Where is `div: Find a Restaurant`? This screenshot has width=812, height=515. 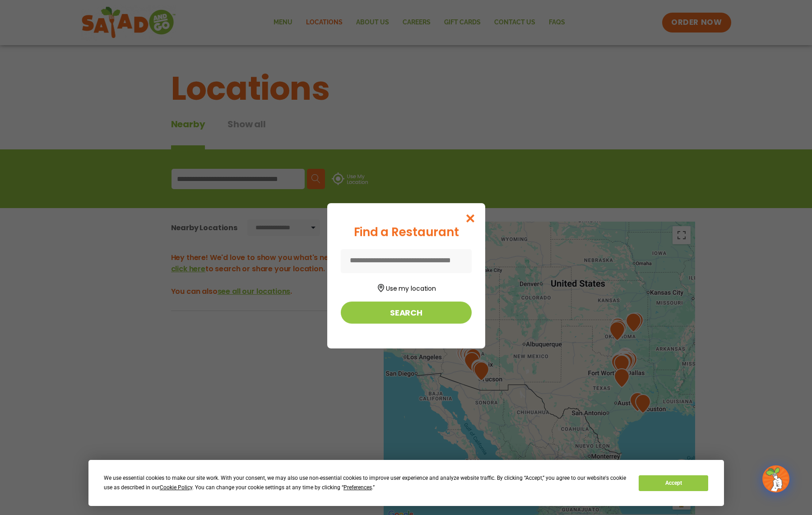
div: Find a Restaurant is located at coordinates (406, 232).